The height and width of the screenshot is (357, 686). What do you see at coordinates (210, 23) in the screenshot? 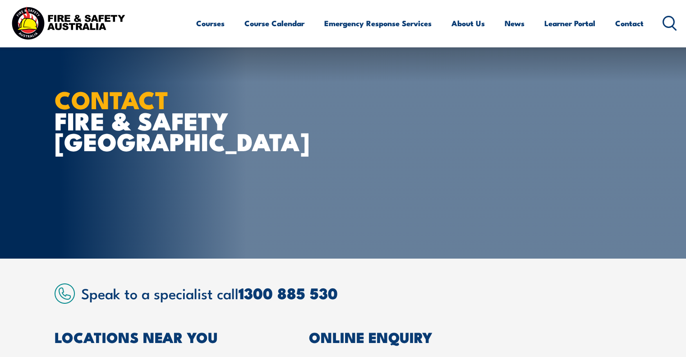
I see `a: Courses` at bounding box center [210, 23].